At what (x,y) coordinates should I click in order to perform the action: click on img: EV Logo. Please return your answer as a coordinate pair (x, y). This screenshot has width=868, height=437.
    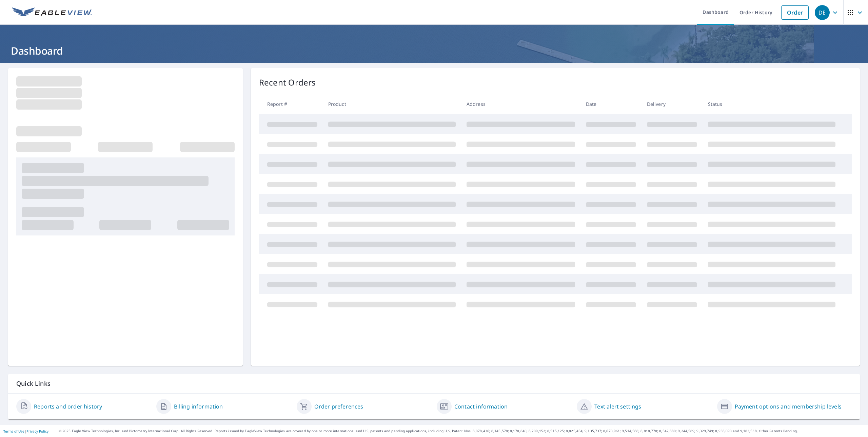
    Looking at the image, I should click on (52, 13).